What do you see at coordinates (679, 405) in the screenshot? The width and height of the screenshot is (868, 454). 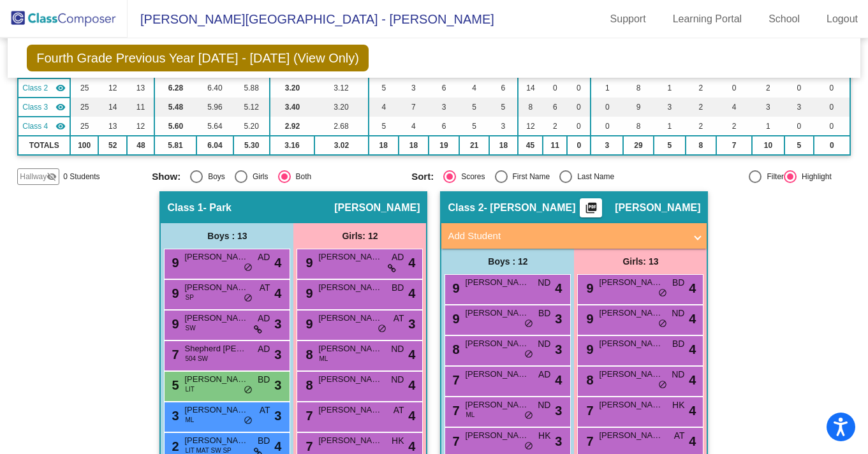 I see `span: HK` at bounding box center [679, 405].